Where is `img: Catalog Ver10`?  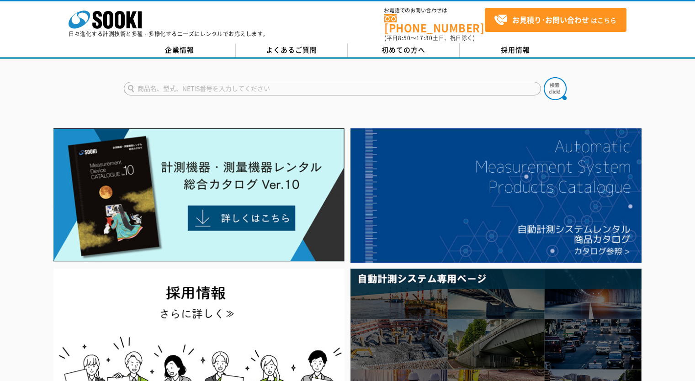 img: Catalog Ver10 is located at coordinates (199, 195).